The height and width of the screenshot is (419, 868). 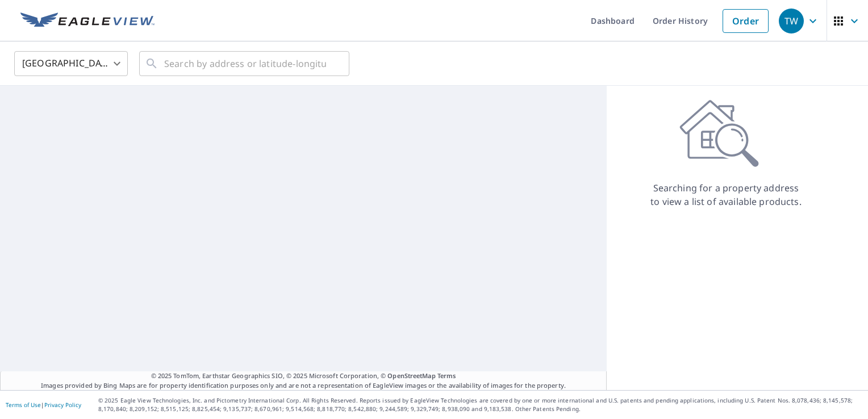 I want to click on a: Privacy Policy, so click(x=62, y=405).